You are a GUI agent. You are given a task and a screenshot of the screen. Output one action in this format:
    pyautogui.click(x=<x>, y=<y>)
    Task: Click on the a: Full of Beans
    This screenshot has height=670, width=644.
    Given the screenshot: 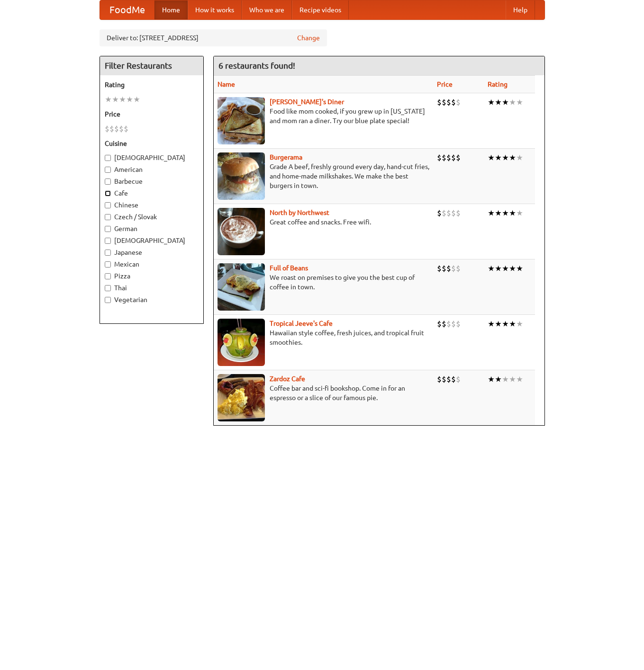 What is the action you would take?
    pyautogui.click(x=289, y=268)
    